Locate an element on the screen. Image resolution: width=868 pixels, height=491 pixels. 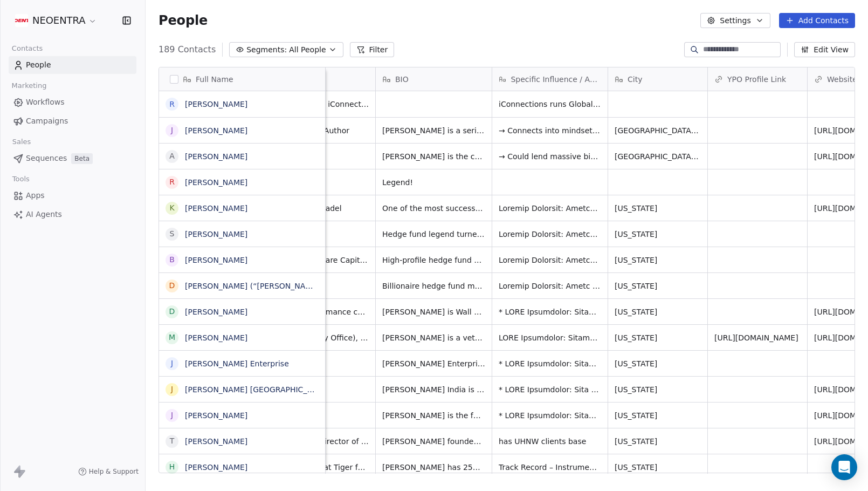
span: Tools is located at coordinates (20, 179).